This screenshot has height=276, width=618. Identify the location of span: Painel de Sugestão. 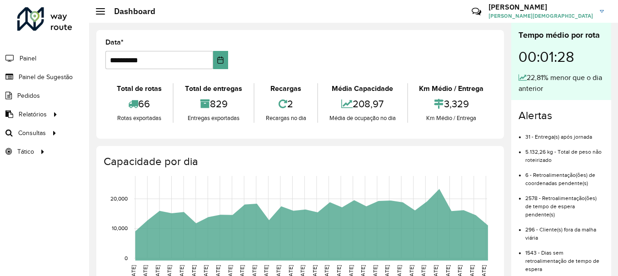
(45, 77).